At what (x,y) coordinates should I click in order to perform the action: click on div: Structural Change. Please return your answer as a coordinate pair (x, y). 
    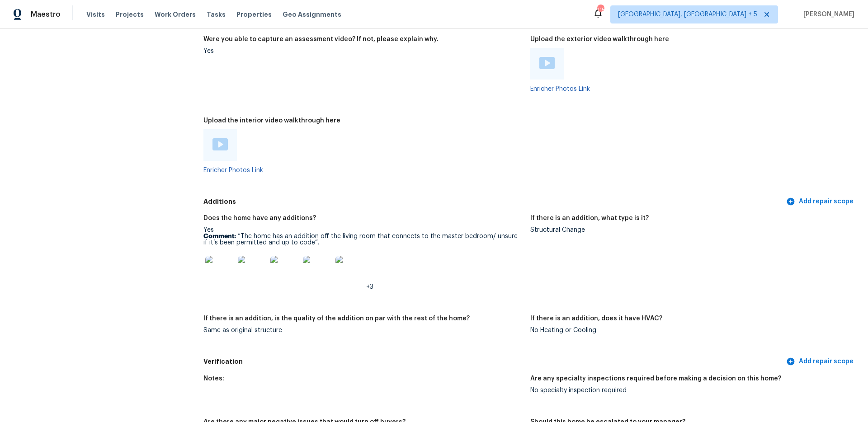
    Looking at the image, I should click on (690, 230).